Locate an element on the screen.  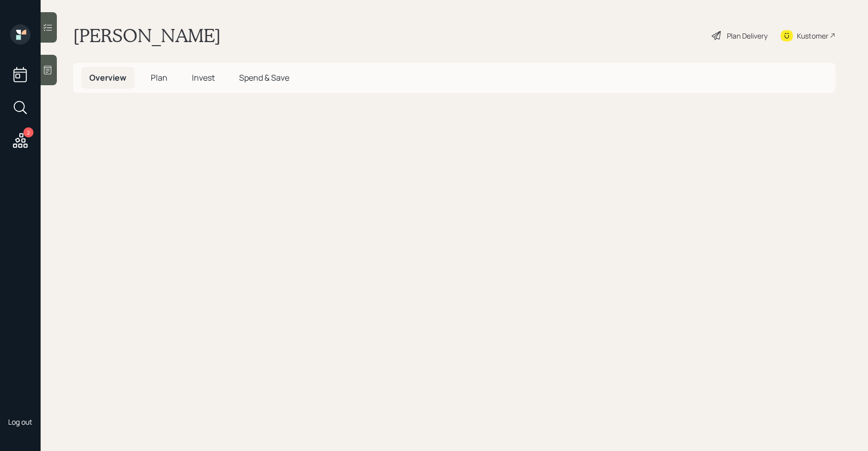
div: Plan Delivery is located at coordinates (748, 35).